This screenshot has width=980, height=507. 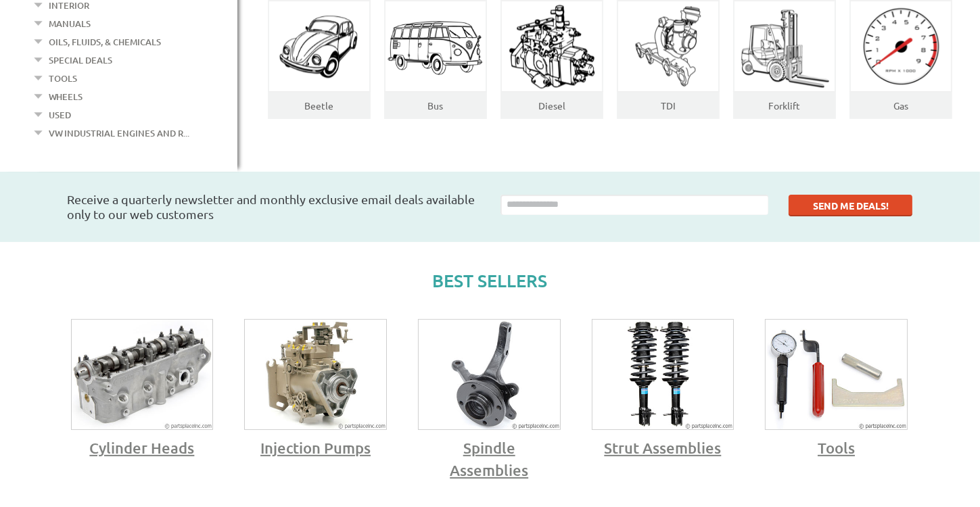 I want to click on a: TDI, so click(x=668, y=105).